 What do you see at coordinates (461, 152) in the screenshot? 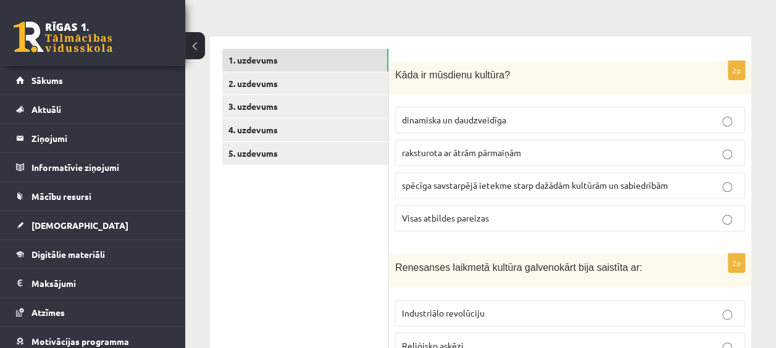
I see `span: raksturota ar ātrām pārmaiņām` at bounding box center [461, 152].